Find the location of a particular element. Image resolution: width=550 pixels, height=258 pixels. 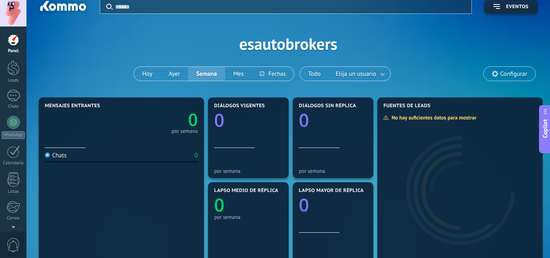

button: Hoy is located at coordinates (147, 74).